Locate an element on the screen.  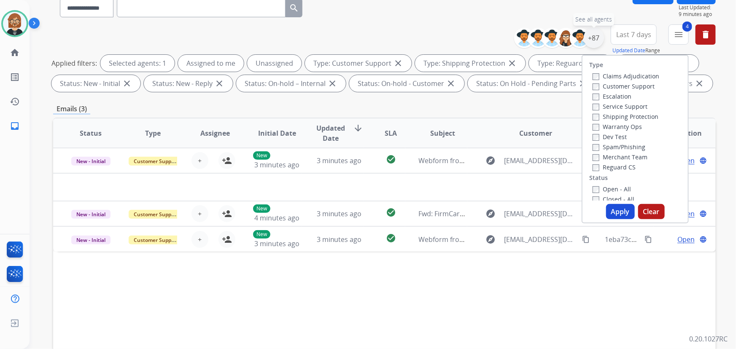
p: Emails (3) is located at coordinates (72, 109).